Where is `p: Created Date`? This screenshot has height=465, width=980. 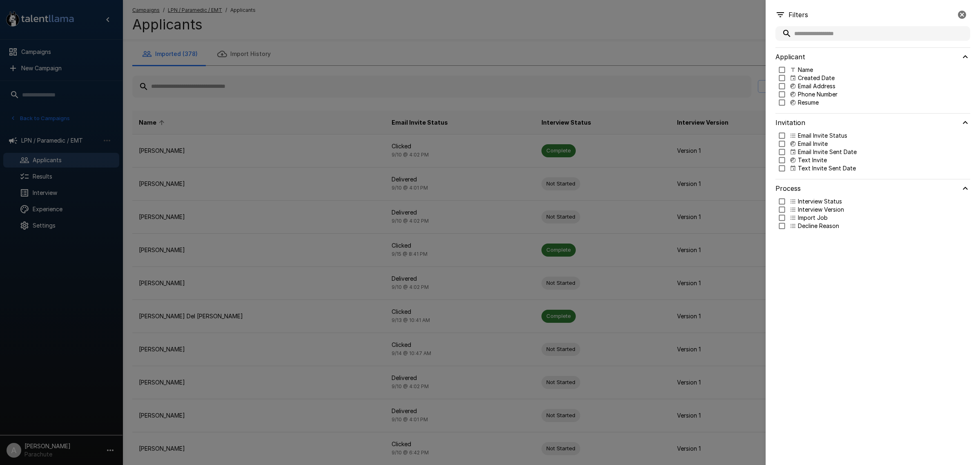 p: Created Date is located at coordinates (816, 78).